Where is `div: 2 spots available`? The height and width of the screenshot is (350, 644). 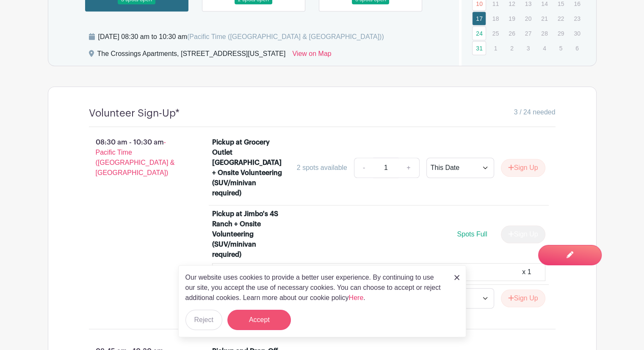
div: 2 spots available is located at coordinates (322, 167).